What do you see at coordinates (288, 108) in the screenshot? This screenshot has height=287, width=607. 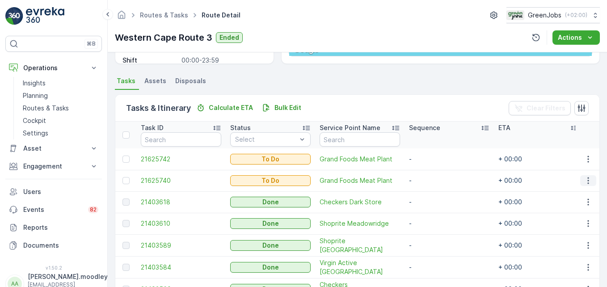 I see `p: Bulk Edit` at bounding box center [288, 108].